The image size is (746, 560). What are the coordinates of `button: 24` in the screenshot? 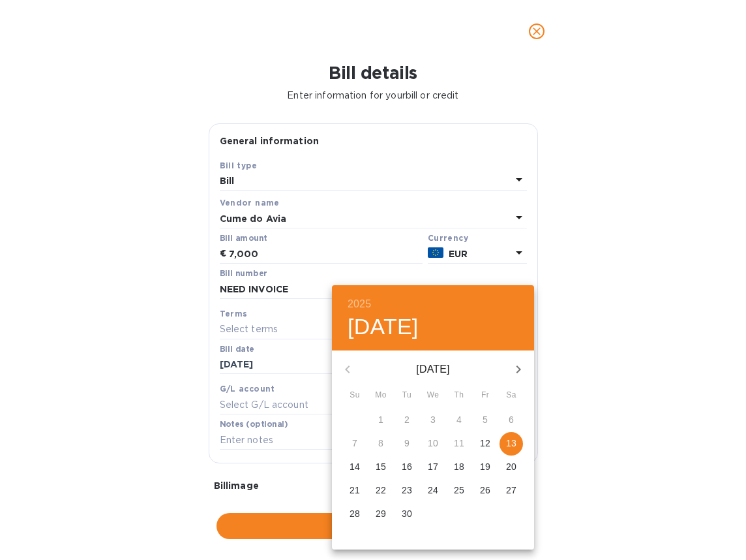 It's located at (433, 490).